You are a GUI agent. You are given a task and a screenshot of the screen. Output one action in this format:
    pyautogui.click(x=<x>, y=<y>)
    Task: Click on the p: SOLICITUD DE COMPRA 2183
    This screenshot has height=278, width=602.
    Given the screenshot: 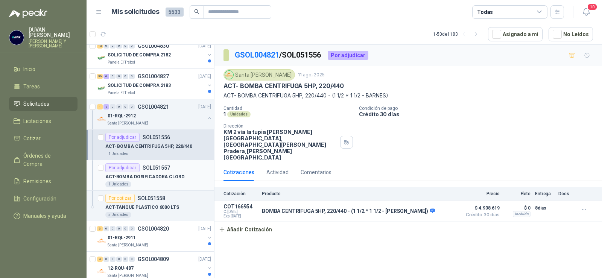 What is the action you would take?
    pyautogui.click(x=139, y=85)
    